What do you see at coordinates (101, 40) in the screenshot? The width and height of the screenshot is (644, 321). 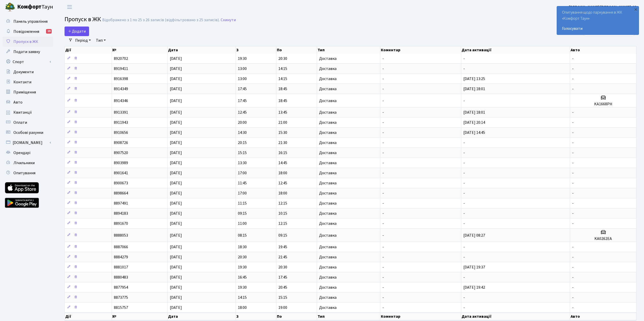 I see `a: Тип` at bounding box center [101, 40].